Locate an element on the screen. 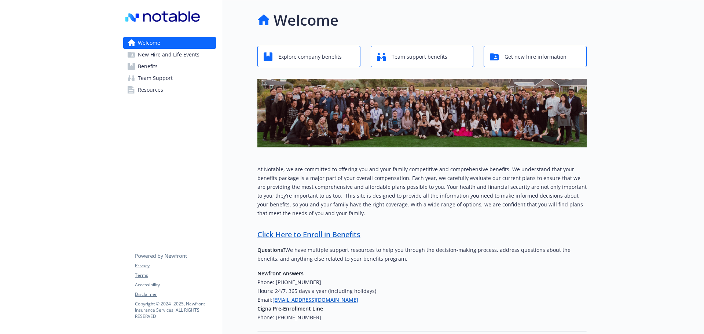 Image resolution: width=704 pixels, height=334 pixels. button: Explore company benefits is located at coordinates (309, 56).